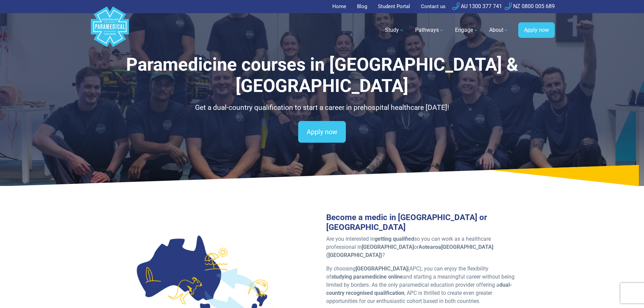  I want to click on a: NZ 0800 005 689, so click(530, 6).